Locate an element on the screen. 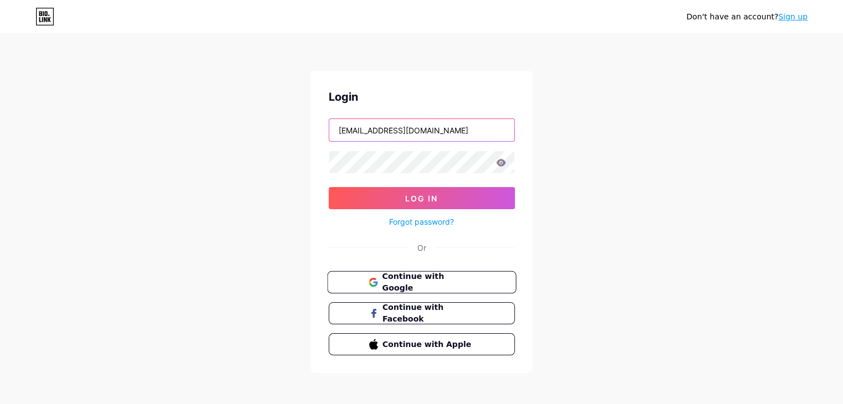 Image resolution: width=843 pixels, height=404 pixels. div: Login is located at coordinates (422, 97).